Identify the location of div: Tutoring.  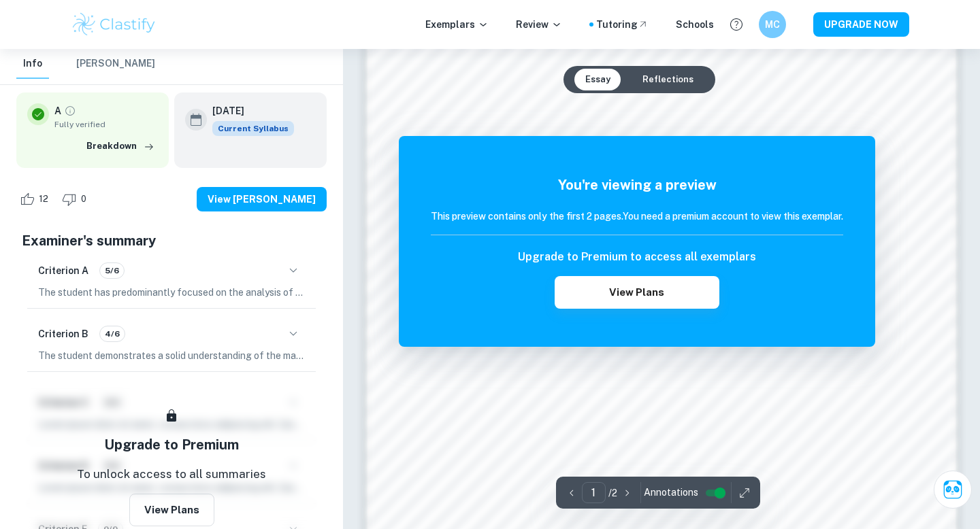
(622, 25).